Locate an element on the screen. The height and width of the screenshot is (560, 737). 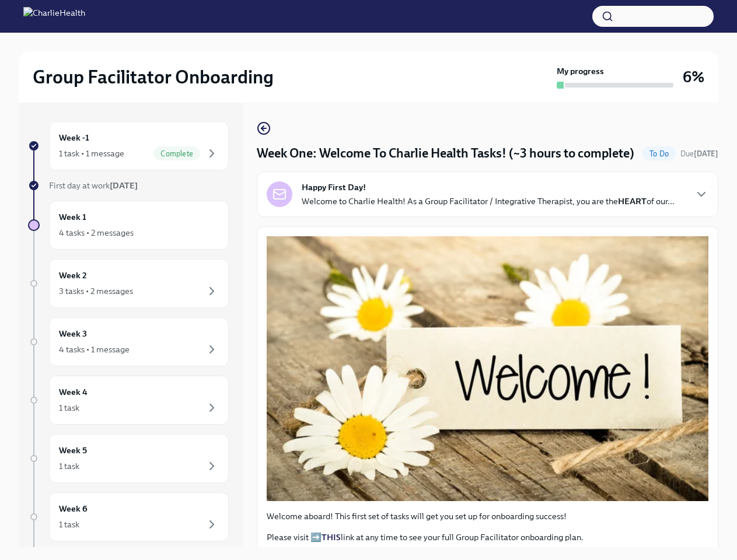
div: 4 tasks • 1 message is located at coordinates (94, 349).